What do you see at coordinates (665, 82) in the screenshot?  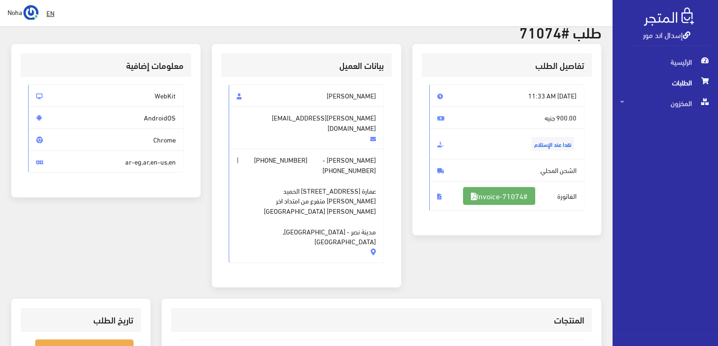 I see `span: الطلبات` at bounding box center [665, 82].